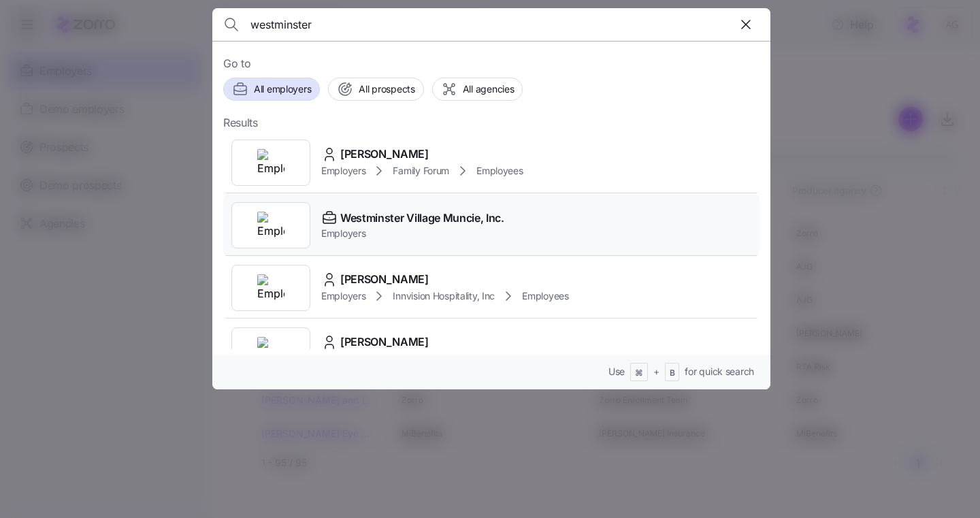  What do you see at coordinates (422, 218) in the screenshot?
I see `span: Westminster Village Muncie, Inc.` at bounding box center [422, 218].